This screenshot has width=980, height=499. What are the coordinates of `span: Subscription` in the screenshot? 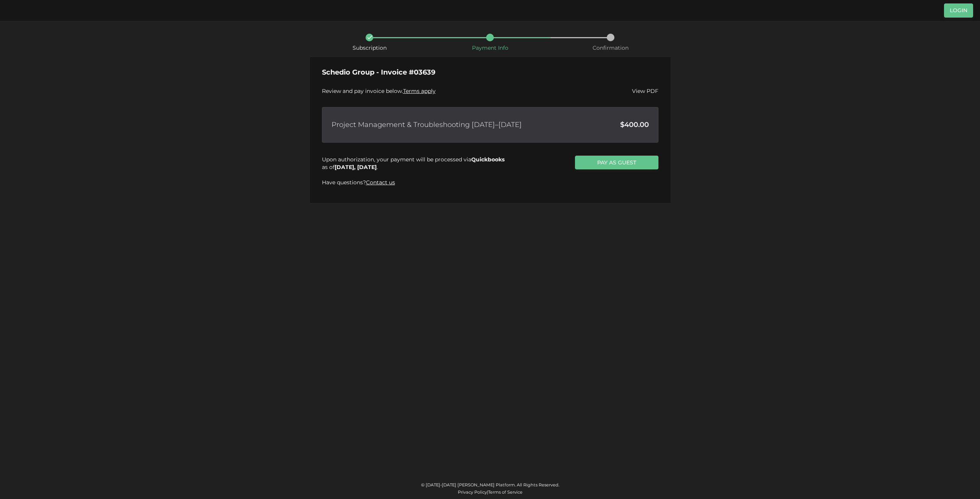 It's located at (369, 48).